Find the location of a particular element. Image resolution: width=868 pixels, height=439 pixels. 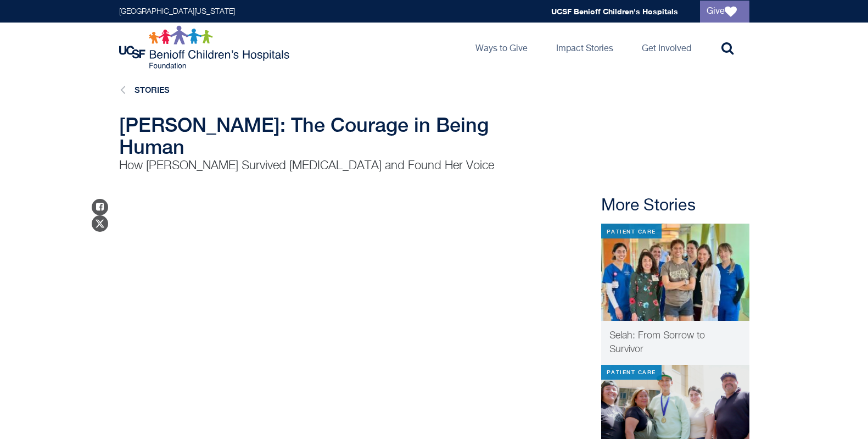

a: Patient Care Selah: From Sorrow to Survivor is located at coordinates (675, 294).